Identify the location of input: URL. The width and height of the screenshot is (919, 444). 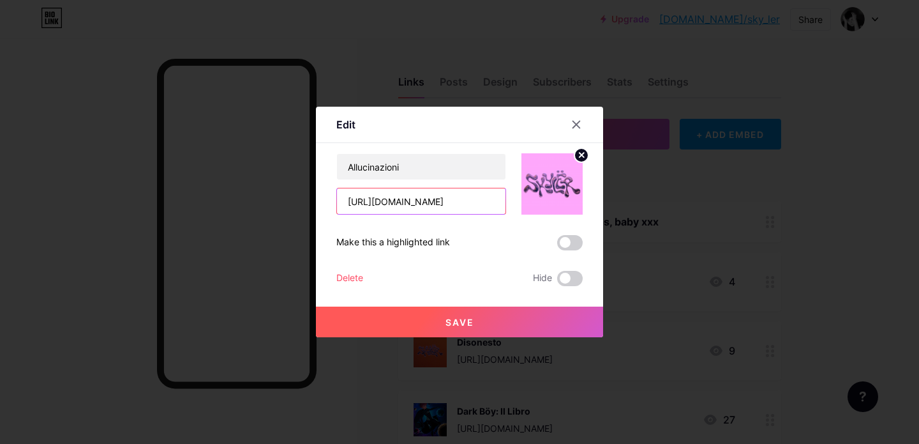
(421, 201).